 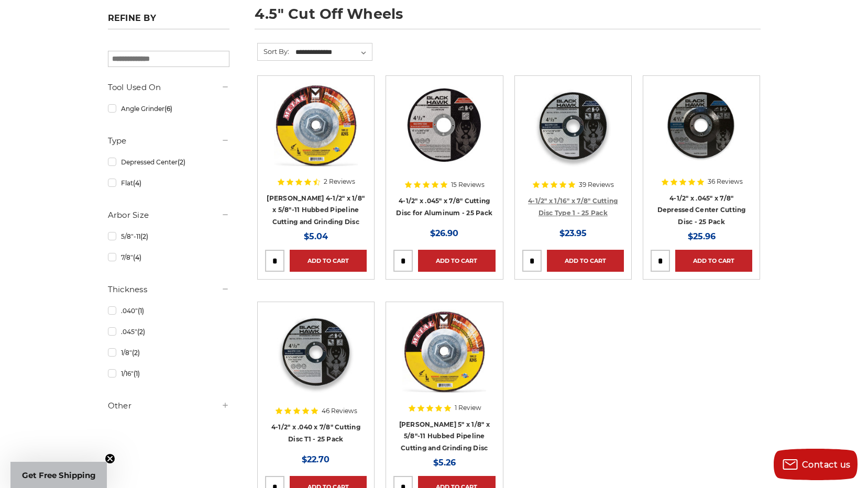 I want to click on span: $23.95, so click(x=573, y=233).